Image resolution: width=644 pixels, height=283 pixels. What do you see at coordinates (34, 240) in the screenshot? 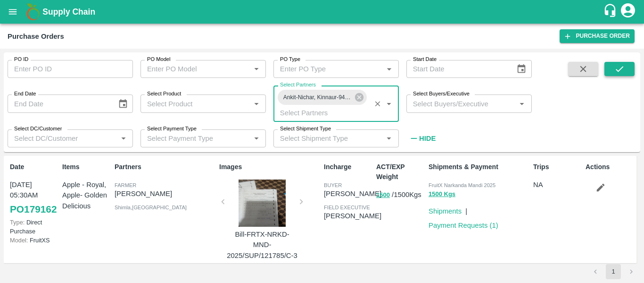
I see `p: FruitXS` at bounding box center [34, 240].